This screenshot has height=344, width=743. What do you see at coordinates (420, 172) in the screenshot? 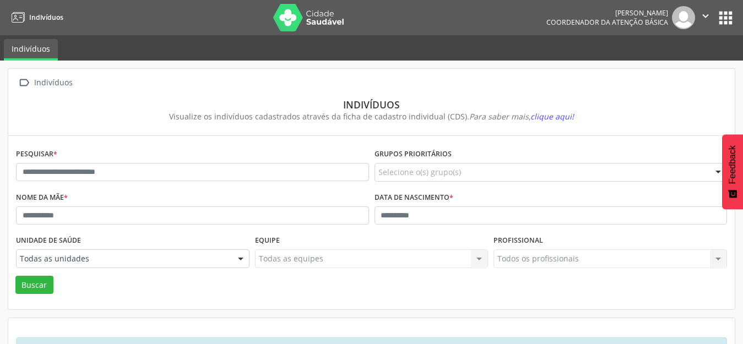
I see `span: Selecione o(s) grupo(s)` at bounding box center [420, 172].